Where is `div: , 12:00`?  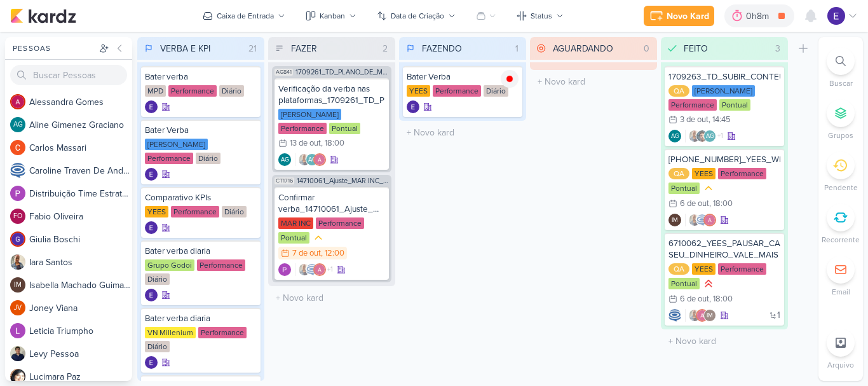
div: , 12:00 is located at coordinates (333, 253).